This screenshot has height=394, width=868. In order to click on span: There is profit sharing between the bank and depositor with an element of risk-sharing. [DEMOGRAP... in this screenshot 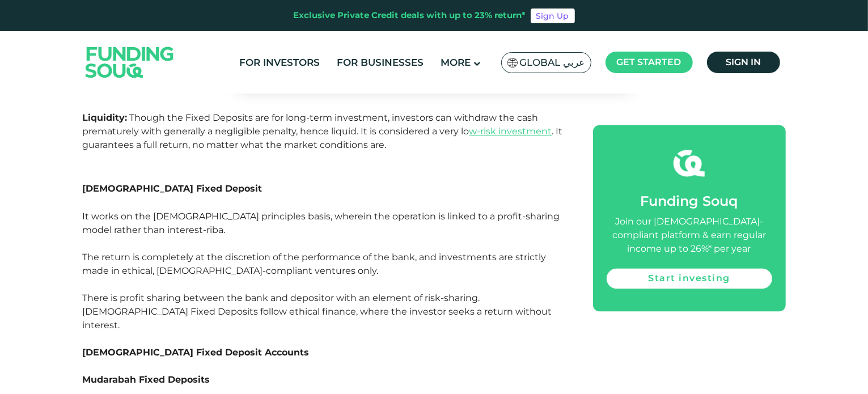, I will do `click(317, 312)`.